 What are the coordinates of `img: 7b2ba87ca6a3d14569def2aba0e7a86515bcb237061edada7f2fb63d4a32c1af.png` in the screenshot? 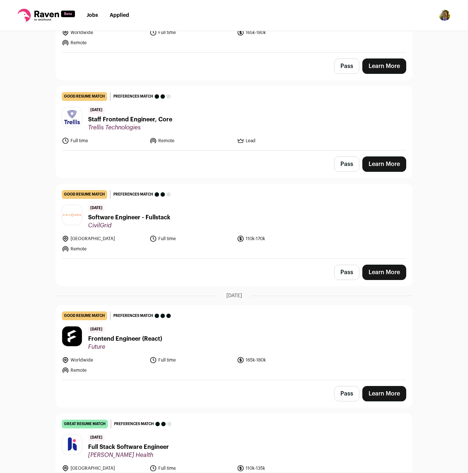 It's located at (72, 336).